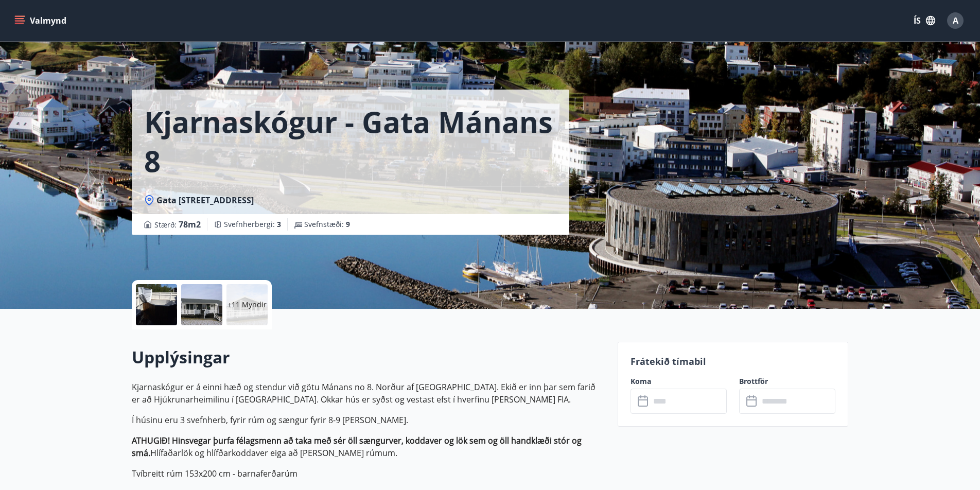 The width and height of the screenshot is (980, 490). Describe the element at coordinates (279, 224) in the screenshot. I see `span: 3` at that location.